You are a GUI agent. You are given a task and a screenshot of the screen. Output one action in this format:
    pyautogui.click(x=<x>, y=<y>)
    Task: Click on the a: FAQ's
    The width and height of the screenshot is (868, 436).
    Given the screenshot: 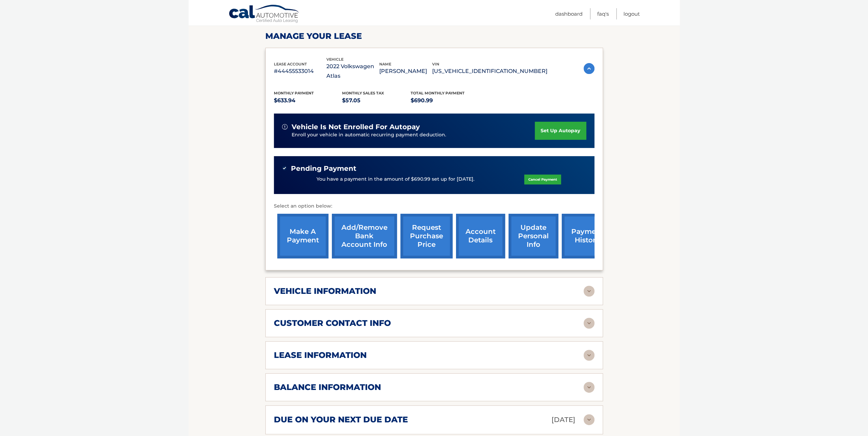 What is the action you would take?
    pyautogui.click(x=603, y=14)
    